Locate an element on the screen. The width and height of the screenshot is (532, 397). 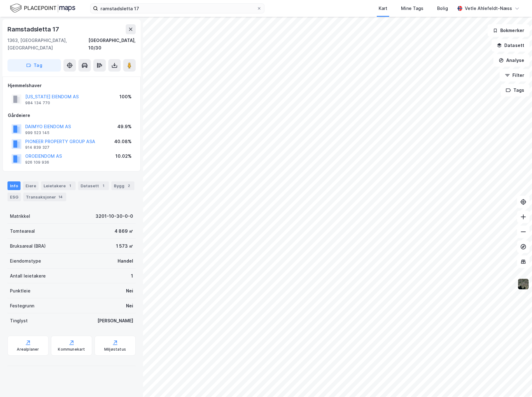
div: 3201-10-30-0-0 is located at coordinates (114, 216).